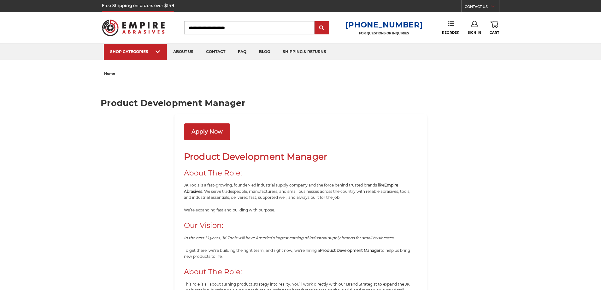 This screenshot has height=290, width=601. What do you see at coordinates (291, 188) in the screenshot?
I see `b: Empire Abrasives` at bounding box center [291, 188].